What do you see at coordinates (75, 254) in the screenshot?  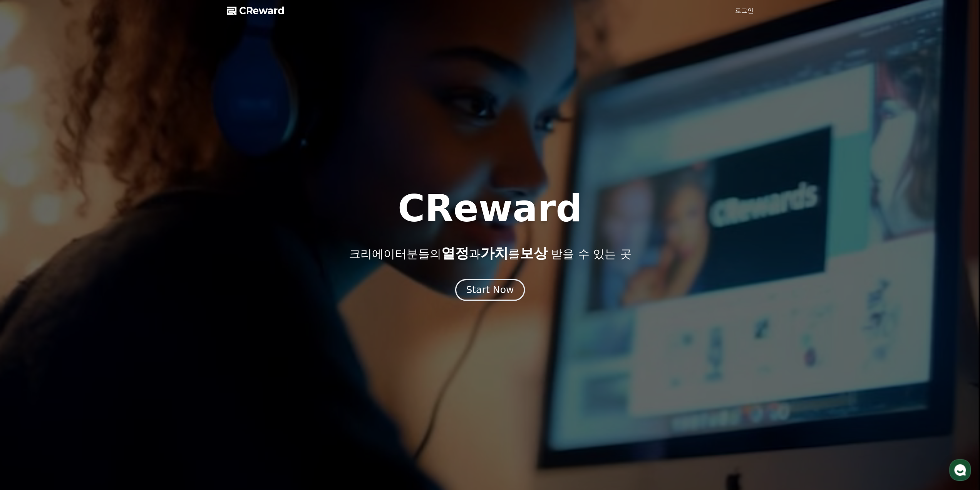 I see `a: 대화` at bounding box center [75, 254].